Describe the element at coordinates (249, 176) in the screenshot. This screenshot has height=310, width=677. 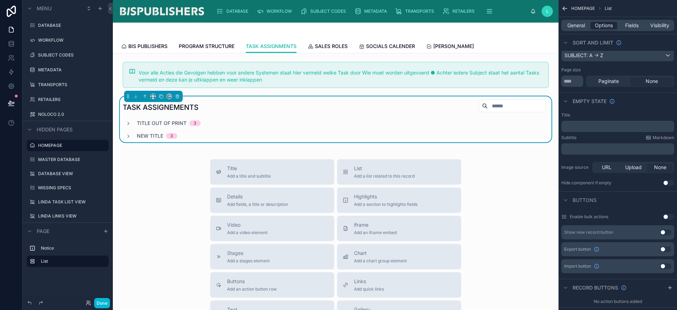
I see `span: Add a title and subtitle` at that location.